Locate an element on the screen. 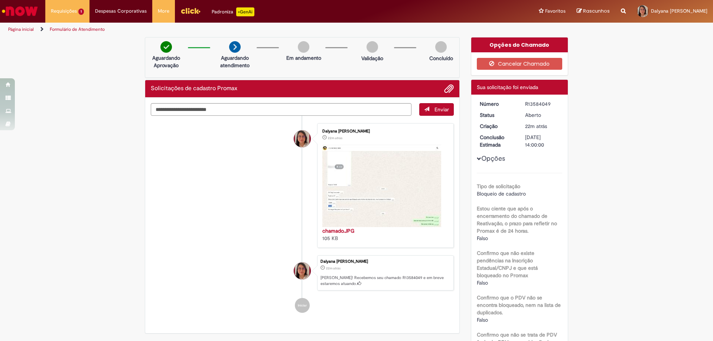  dt: Conclusão Estimada is located at coordinates (497, 141).